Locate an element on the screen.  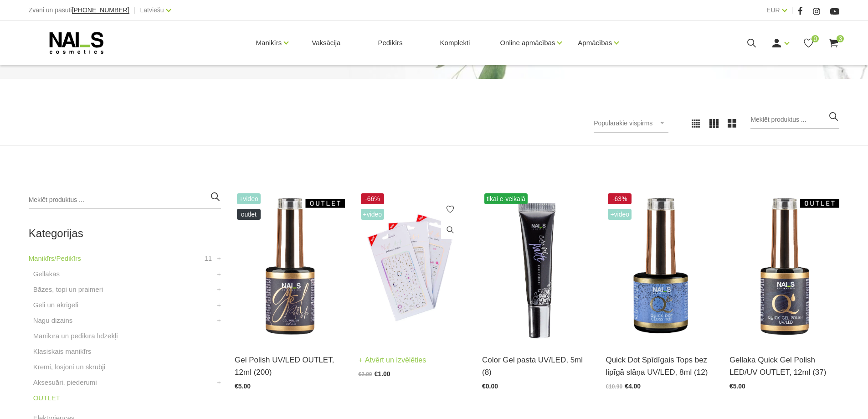
h2: Kategorijas is located at coordinates (125, 233).